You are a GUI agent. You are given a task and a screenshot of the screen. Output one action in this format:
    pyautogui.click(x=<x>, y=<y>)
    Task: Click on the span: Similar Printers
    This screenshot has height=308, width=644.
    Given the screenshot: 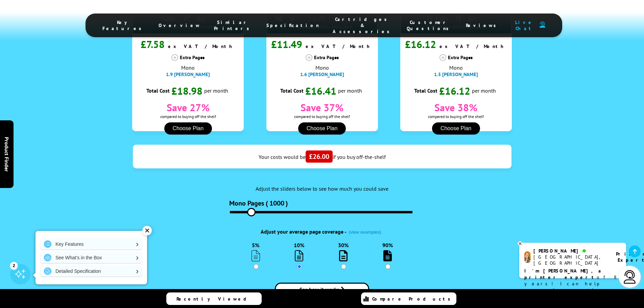 What is the action you would take?
    pyautogui.click(x=233, y=25)
    